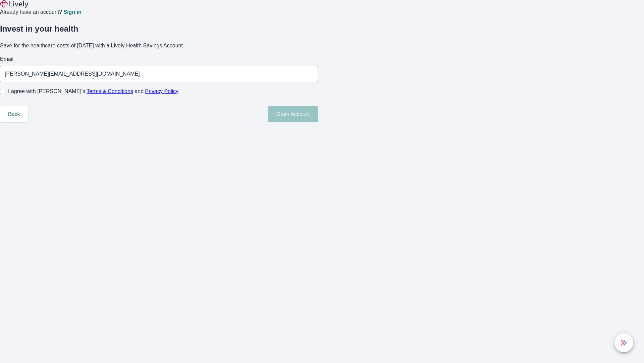  I want to click on button: chat, so click(624, 342).